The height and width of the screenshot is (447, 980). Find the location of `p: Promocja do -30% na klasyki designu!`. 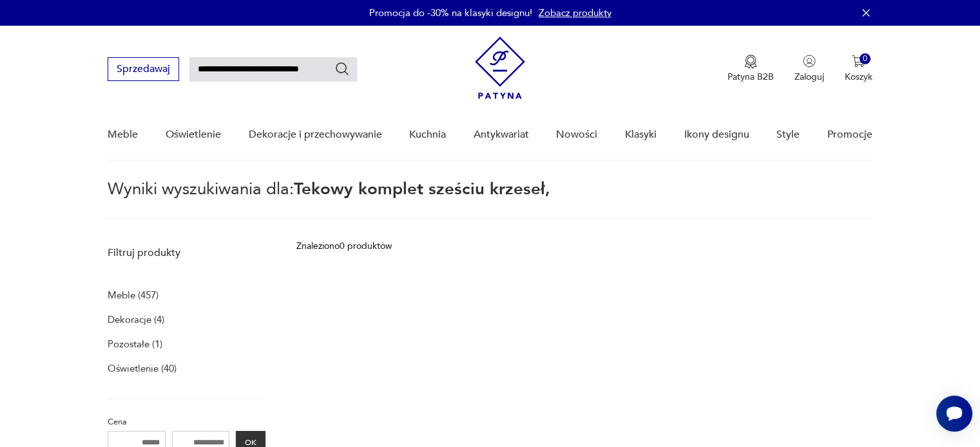

p: Promocja do -30% na klasyki designu! is located at coordinates (450, 13).